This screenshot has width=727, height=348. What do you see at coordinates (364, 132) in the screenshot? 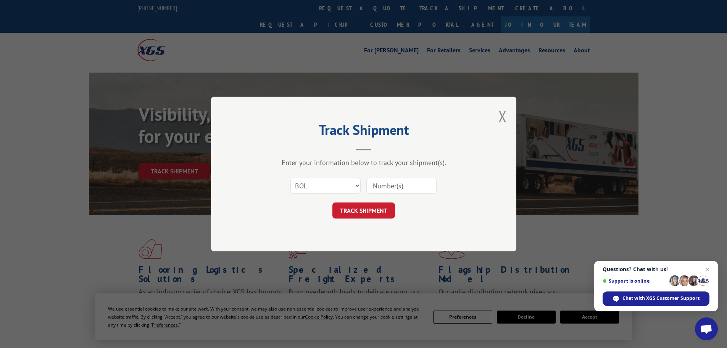
I see `h2: Track Shipment` at bounding box center [364, 132].